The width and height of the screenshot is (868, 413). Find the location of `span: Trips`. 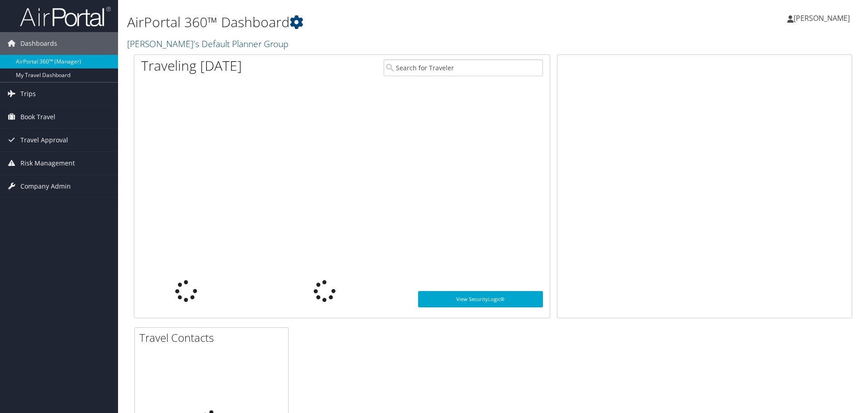

span: Trips is located at coordinates (28, 94).